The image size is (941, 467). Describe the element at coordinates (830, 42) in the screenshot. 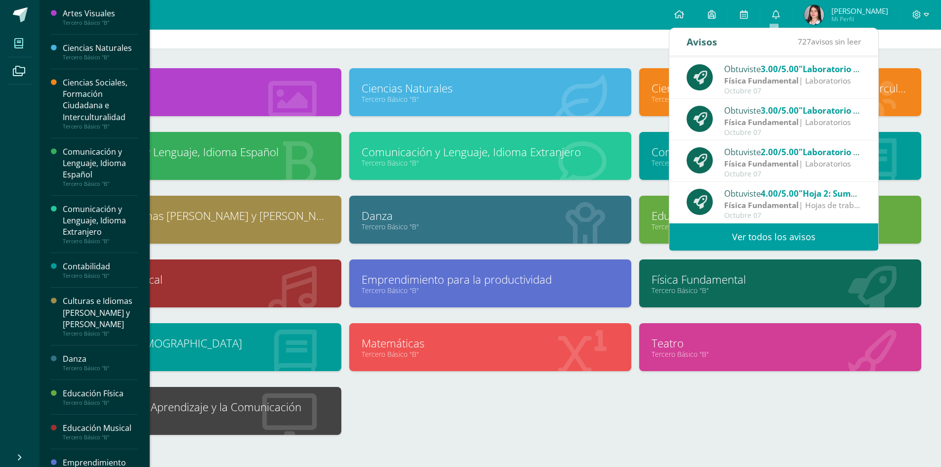

I see `span: avisos sin leer` at that location.